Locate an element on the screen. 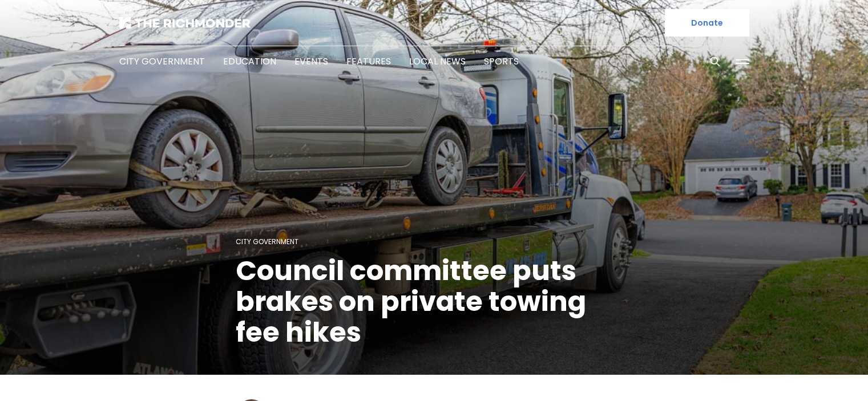 This screenshot has height=401, width=868. img: The Richmonder is located at coordinates (185, 23).